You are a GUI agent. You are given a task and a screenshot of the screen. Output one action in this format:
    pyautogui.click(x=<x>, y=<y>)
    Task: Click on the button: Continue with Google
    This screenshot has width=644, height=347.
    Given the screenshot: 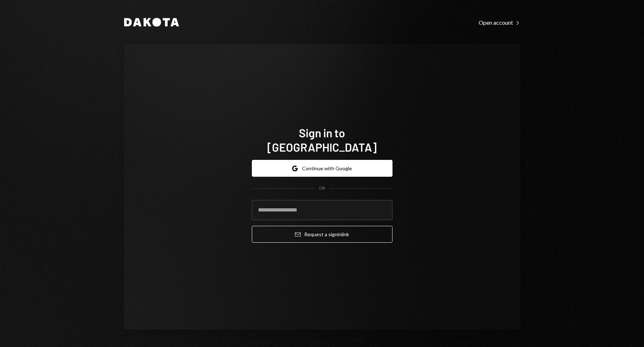 What is the action you would take?
    pyautogui.click(x=322, y=168)
    